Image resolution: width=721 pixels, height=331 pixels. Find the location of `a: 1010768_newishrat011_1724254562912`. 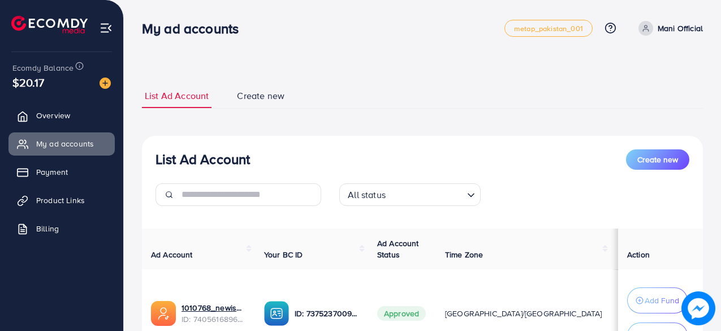

a: 1010768_newishrat011_1724254562912 is located at coordinates (214, 308).